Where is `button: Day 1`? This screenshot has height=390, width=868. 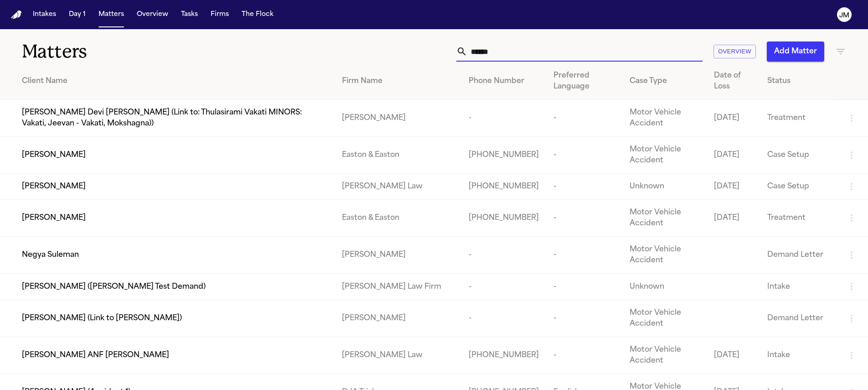
button: Day 1 is located at coordinates (77, 15).